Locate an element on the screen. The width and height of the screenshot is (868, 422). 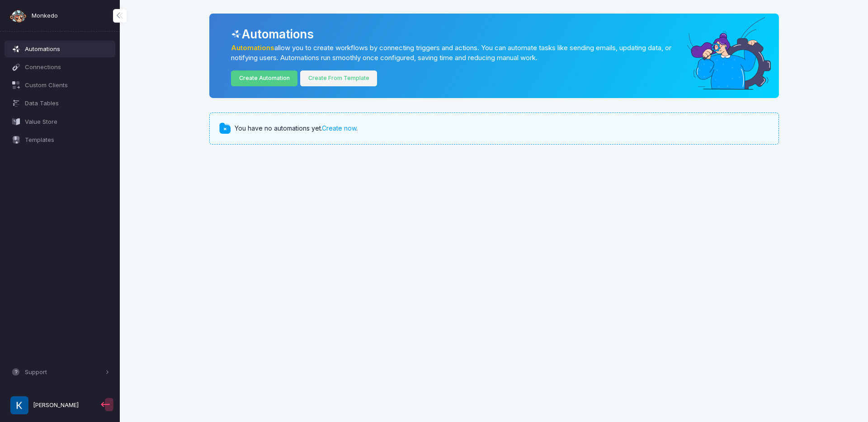
div: Automations is located at coordinates (498, 34).